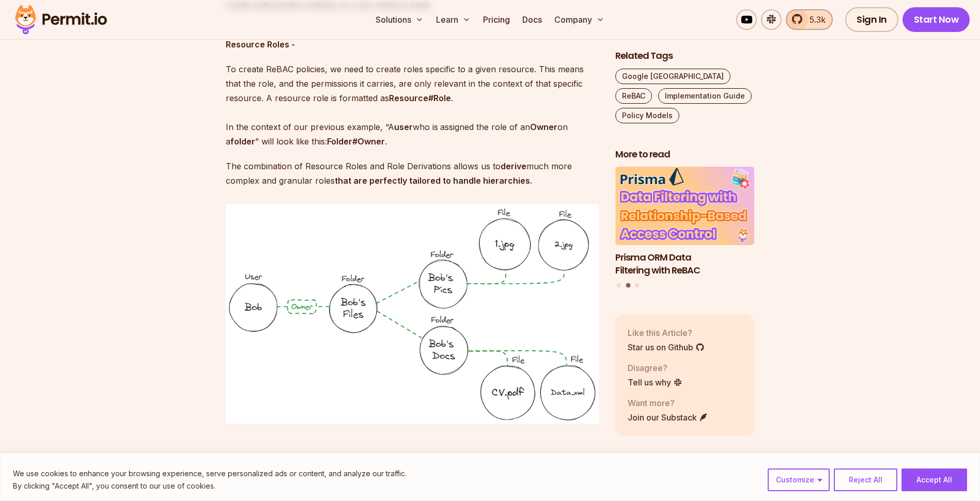 Image resolution: width=980 pixels, height=501 pixels. I want to click on button: Go to slide 3, so click(637, 286).